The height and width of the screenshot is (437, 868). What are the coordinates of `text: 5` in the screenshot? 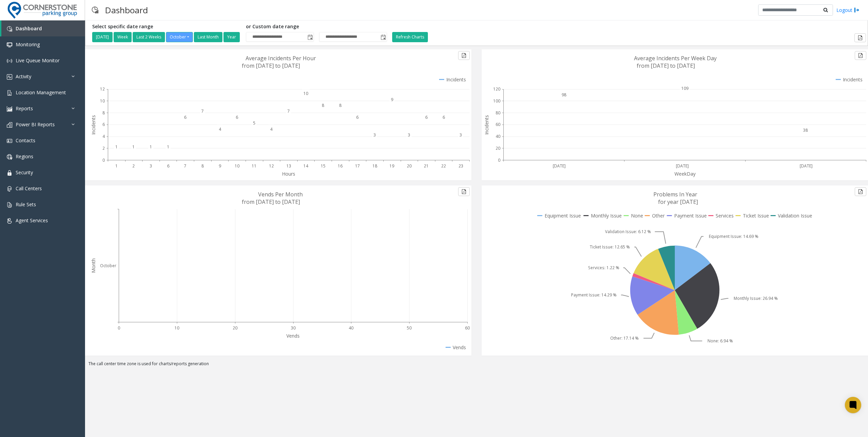 It's located at (255, 123).